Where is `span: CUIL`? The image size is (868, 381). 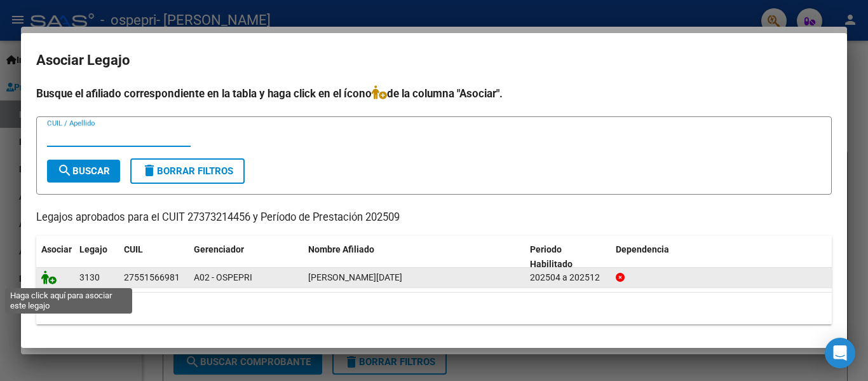
span: CUIL is located at coordinates (133, 250).